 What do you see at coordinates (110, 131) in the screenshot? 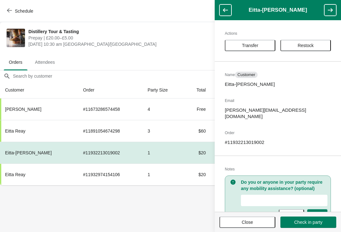
I see `td: # 11891054674298` at bounding box center [110, 131].